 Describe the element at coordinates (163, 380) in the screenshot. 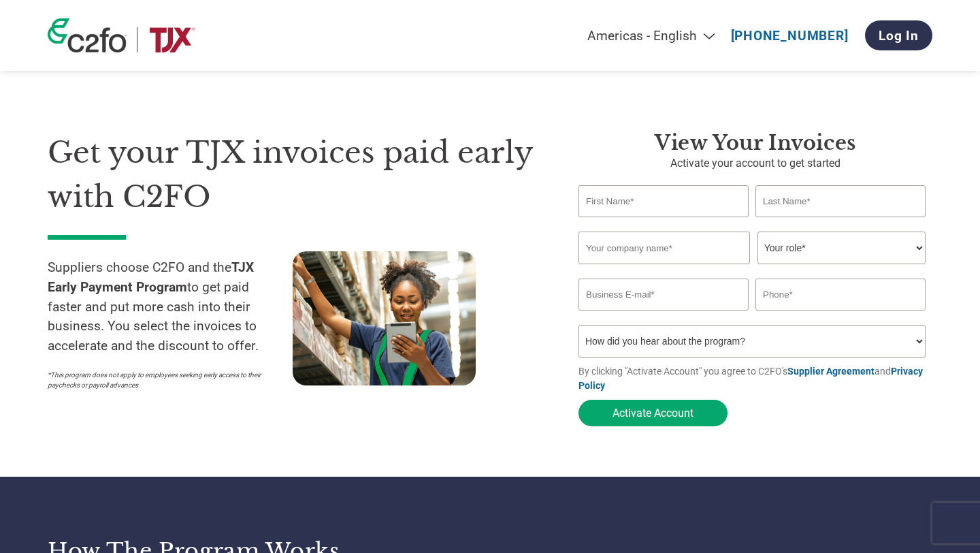

I see `p: *This program does not apply to employees seeking early access to their paychecks or payroll adva...` at that location.